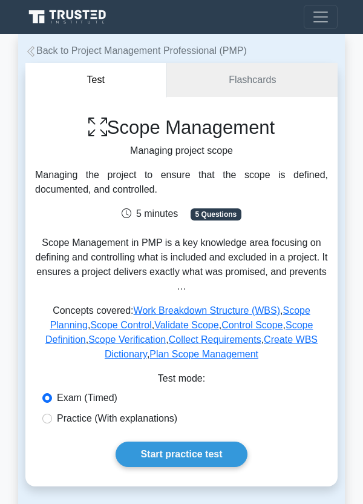 Image resolution: width=363 pixels, height=504 pixels. What do you see at coordinates (182, 381) in the screenshot?
I see `div: Test mode:` at bounding box center [182, 381].